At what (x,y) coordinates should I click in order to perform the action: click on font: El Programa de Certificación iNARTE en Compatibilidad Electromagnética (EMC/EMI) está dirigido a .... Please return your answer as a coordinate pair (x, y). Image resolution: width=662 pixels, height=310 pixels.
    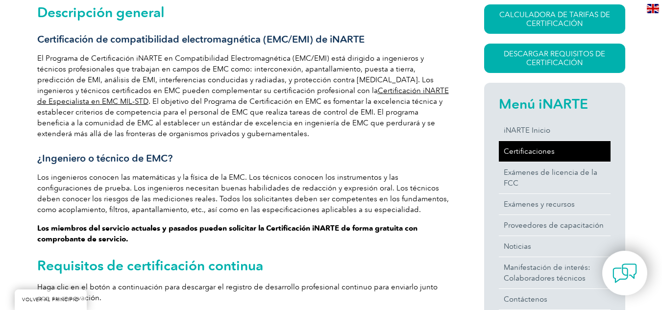
    Looking at the image, I should click on (235, 74).